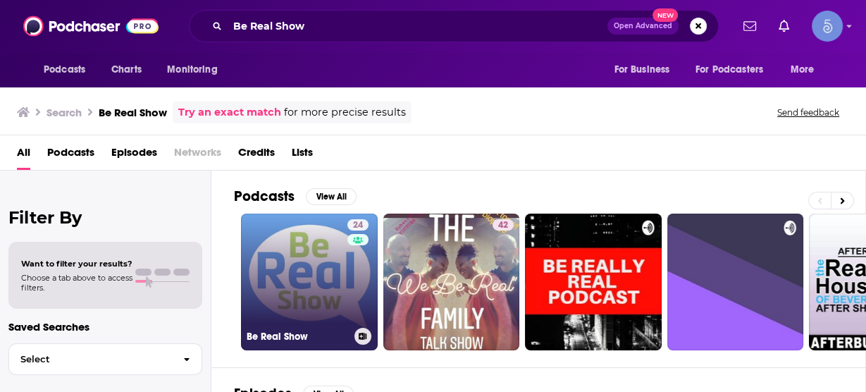 The height and width of the screenshot is (392, 866). Describe the element at coordinates (642, 70) in the screenshot. I see `span: For Business` at that location.